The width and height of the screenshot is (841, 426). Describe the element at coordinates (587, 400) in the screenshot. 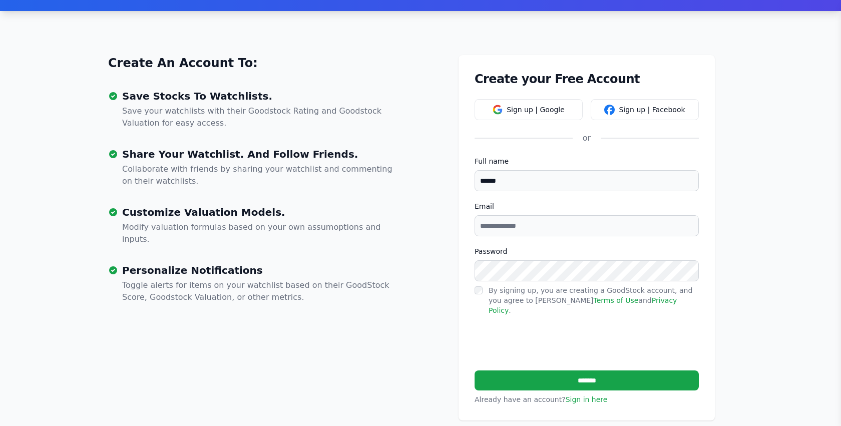

I see `a: Sign in here` at that location.